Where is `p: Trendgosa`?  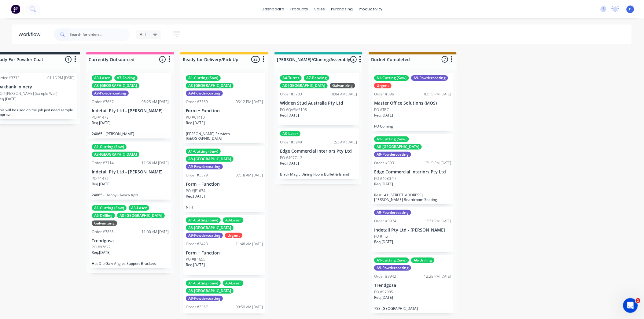
p: Trendgosa is located at coordinates (130, 240).